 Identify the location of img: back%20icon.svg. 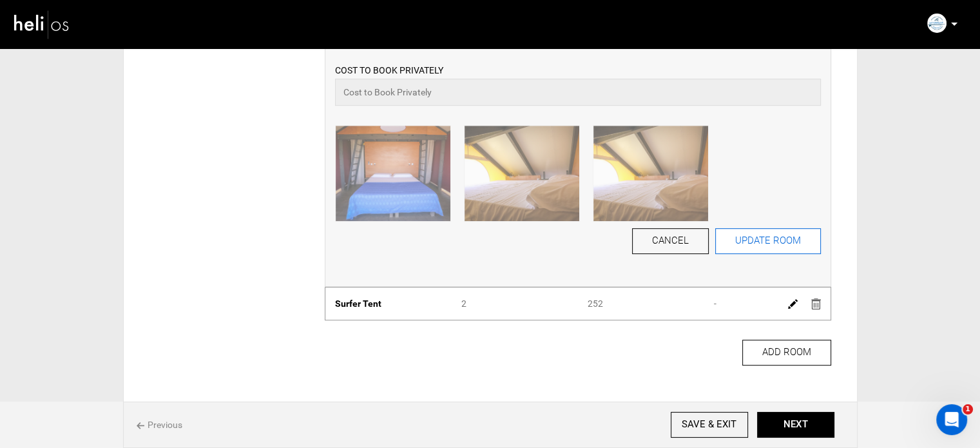
(140, 426).